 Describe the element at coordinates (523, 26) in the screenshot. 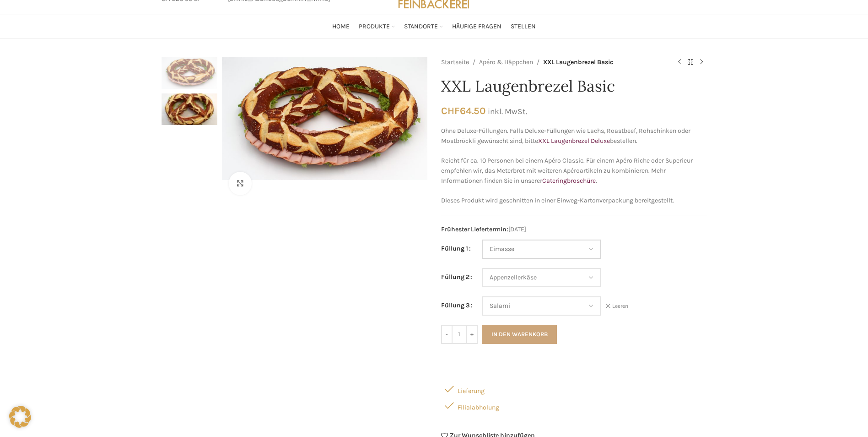

I see `a: Stellen` at that location.